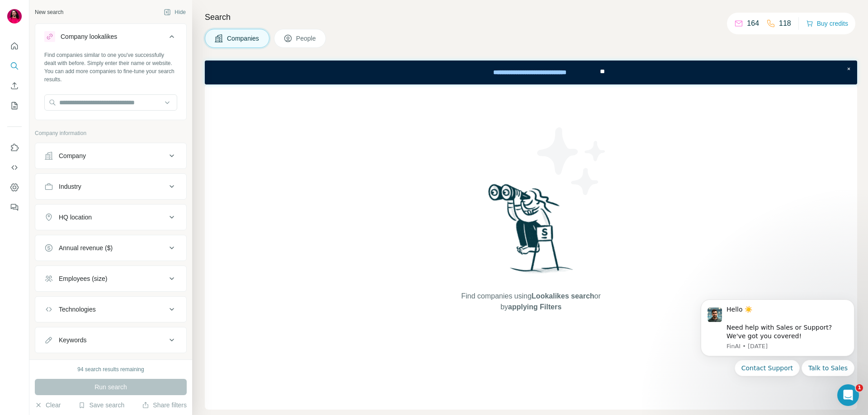 Image resolution: width=868 pixels, height=415 pixels. What do you see at coordinates (49, 12) in the screenshot?
I see `div: New search` at bounding box center [49, 12].